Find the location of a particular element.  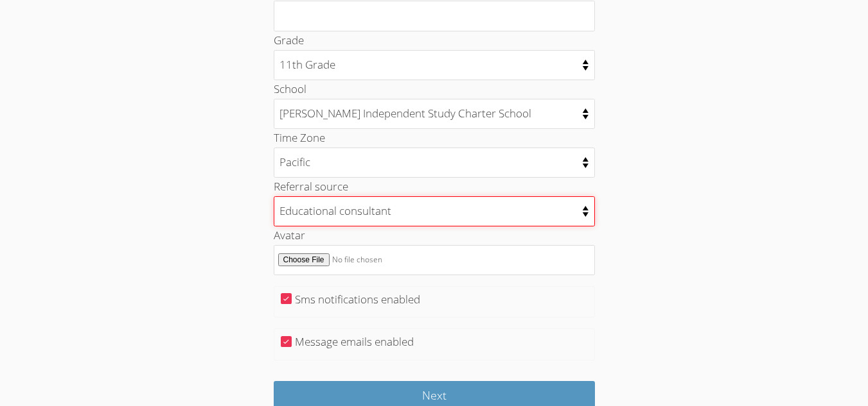

label: Sms notifications enabled is located at coordinates (357, 299).